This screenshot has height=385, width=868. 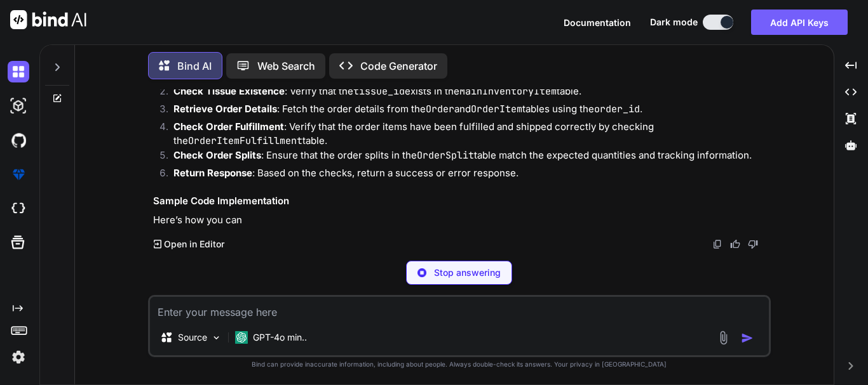 What do you see at coordinates (378, 92) in the screenshot?
I see `code: tissue_id` at bounding box center [378, 92].